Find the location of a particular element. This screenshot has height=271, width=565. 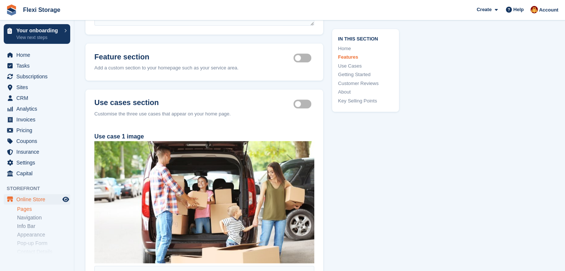

div: Add a custom section to your homepage such as your service area. is located at coordinates (204, 68).